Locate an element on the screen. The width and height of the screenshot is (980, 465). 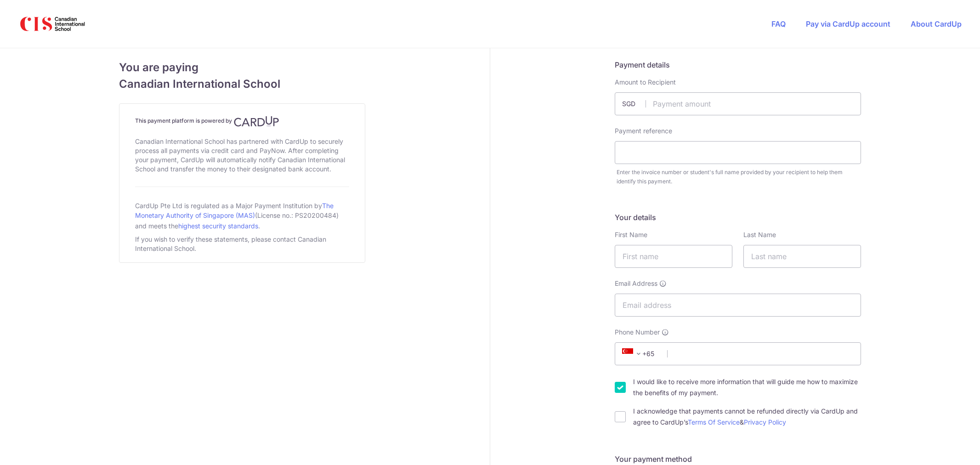
a: About CardUp is located at coordinates (936, 24).